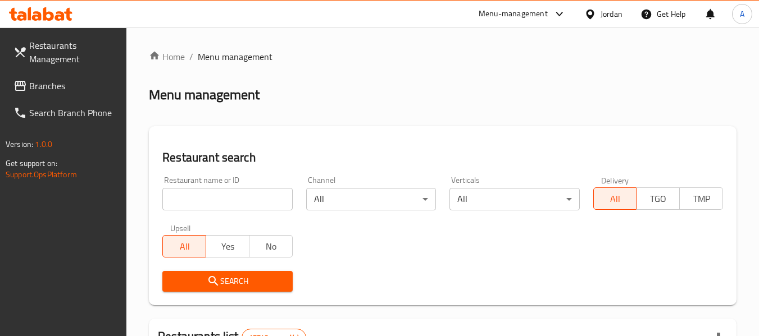 The image size is (759, 336). What do you see at coordinates (74, 113) in the screenshot?
I see `span: Search Branch Phone` at bounding box center [74, 113].